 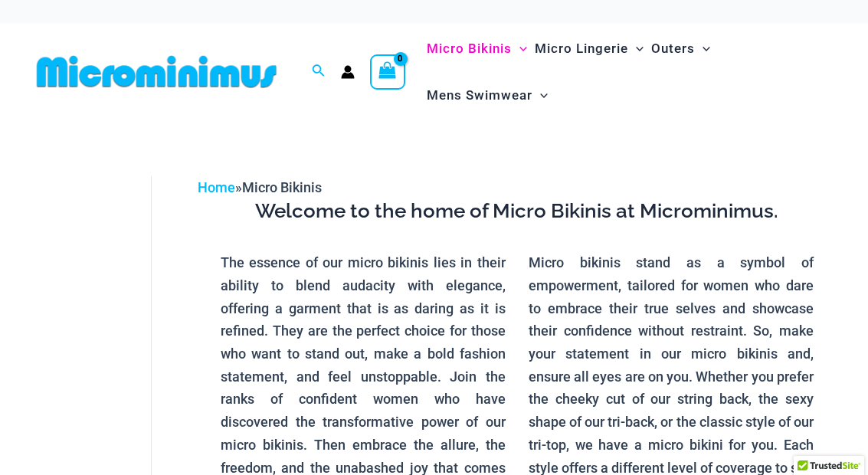 I want to click on img: MM SHOP LOGO FLAT, so click(x=156, y=71).